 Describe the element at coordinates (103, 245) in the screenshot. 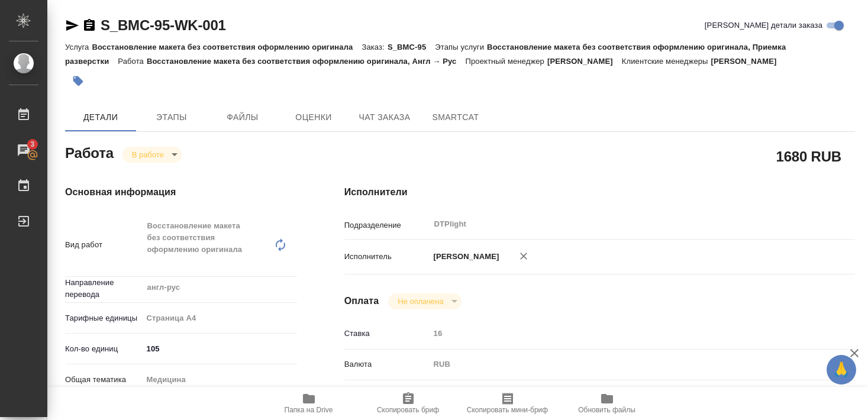

I see `p: Вид работ` at that location.